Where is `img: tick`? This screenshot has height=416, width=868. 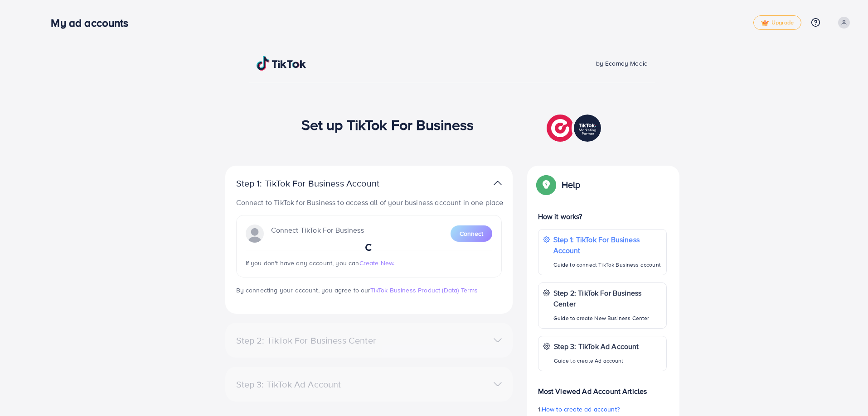
img: tick is located at coordinates (765, 23).